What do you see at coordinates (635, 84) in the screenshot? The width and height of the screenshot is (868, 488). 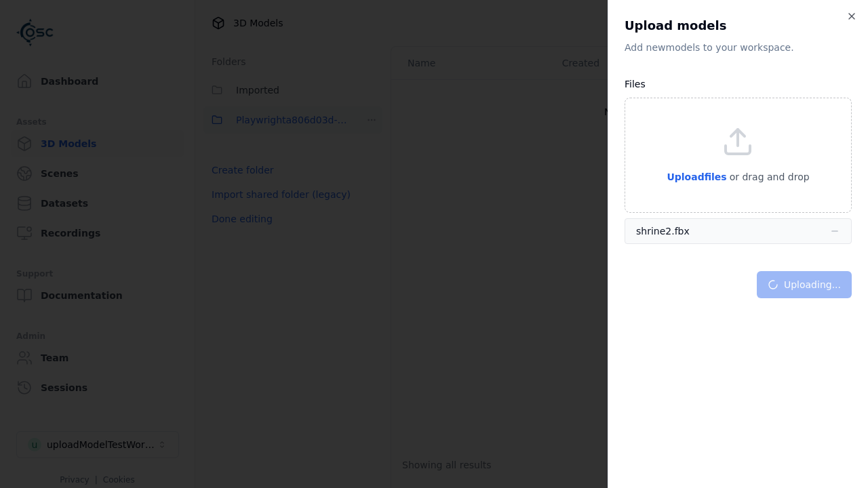 I see `label: Files` at bounding box center [635, 84].